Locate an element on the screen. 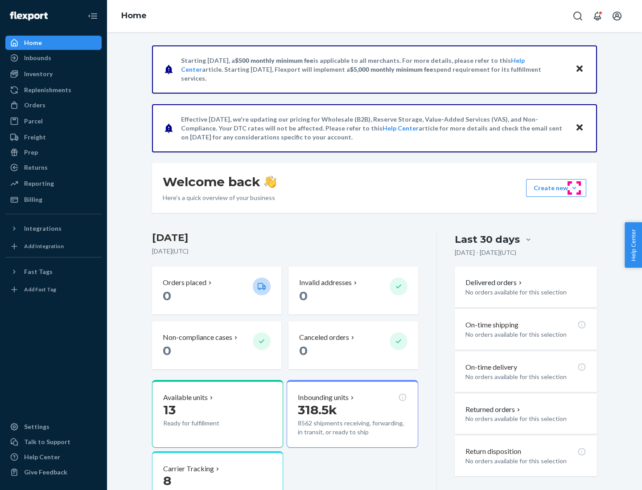 This screenshot has height=490, width=642. a: Inbounds is located at coordinates (53, 58).